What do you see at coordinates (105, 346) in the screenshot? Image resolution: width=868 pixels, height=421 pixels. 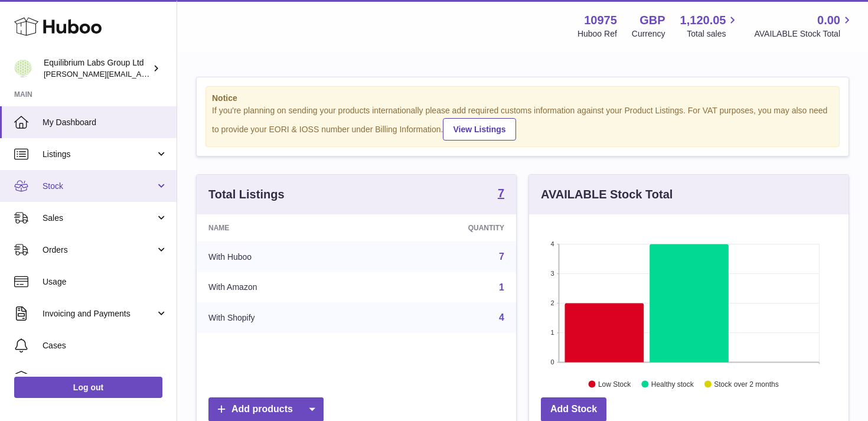 I see `span: Cases` at bounding box center [105, 346].